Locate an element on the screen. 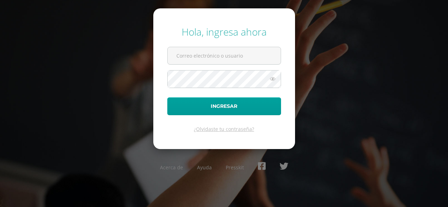 This screenshot has height=207, width=448. a: Ayuda is located at coordinates (204, 168).